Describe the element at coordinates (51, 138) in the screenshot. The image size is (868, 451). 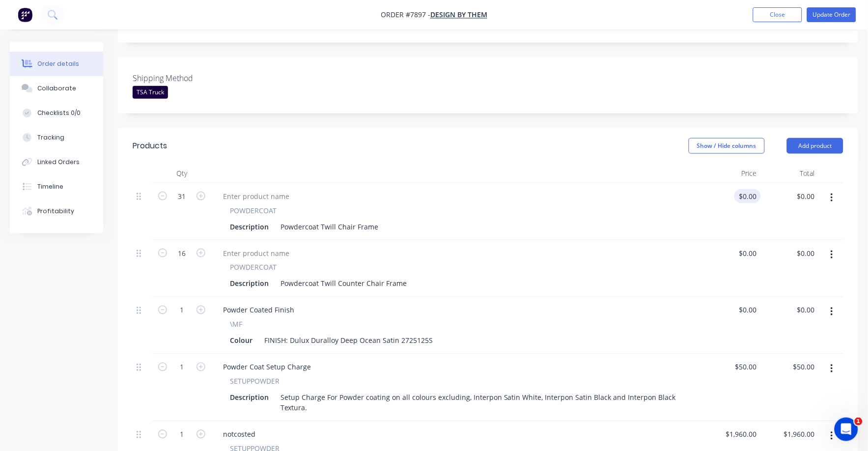
I see `div: Tracking` at that location.